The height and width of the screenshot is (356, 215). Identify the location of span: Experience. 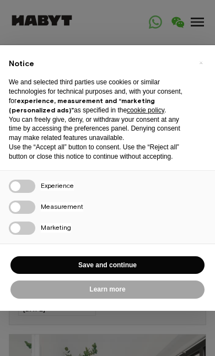
(57, 186).